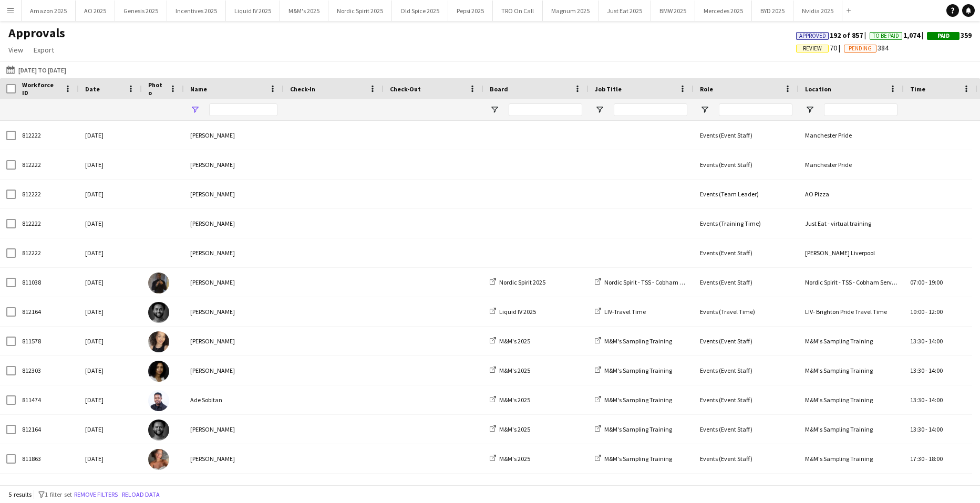 The image size is (980, 503). What do you see at coordinates (197, 11) in the screenshot?
I see `button: Incentives 2025` at bounding box center [197, 11].